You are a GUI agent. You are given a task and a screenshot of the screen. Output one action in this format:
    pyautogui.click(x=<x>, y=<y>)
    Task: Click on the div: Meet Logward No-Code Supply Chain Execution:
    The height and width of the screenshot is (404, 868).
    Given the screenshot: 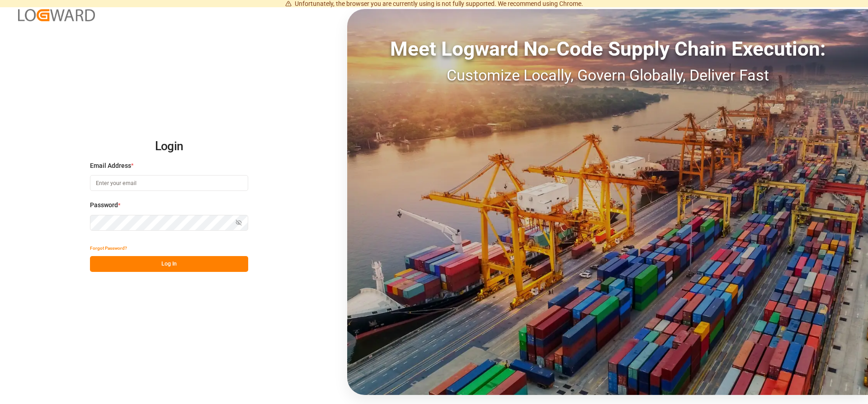 What is the action you would take?
    pyautogui.click(x=608, y=49)
    